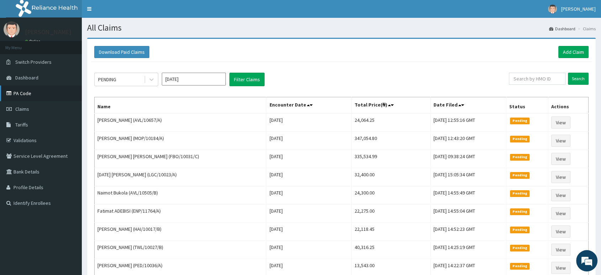 The height and width of the screenshot is (275, 601). I want to click on td: 22,275.00, so click(391, 213).